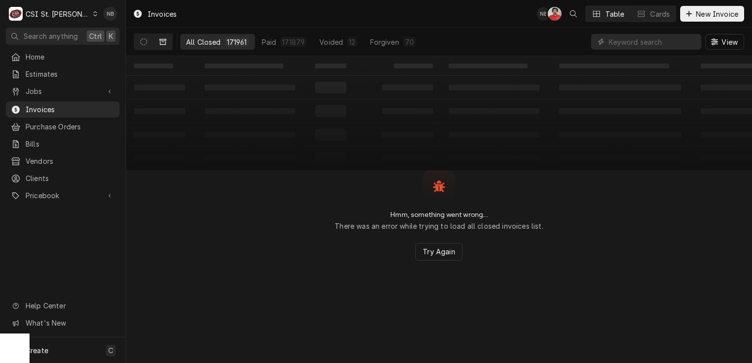 This screenshot has height=363, width=752. I want to click on div: Cards, so click(660, 14).